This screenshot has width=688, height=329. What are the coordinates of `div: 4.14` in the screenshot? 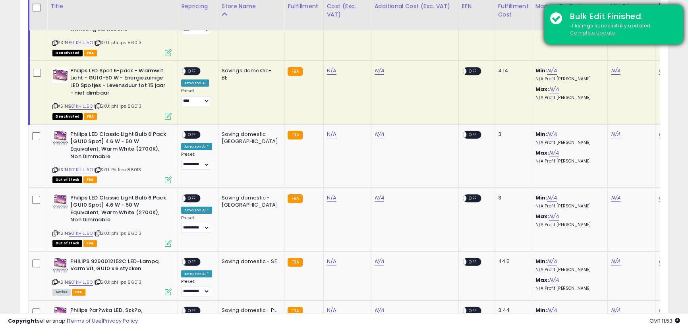 It's located at (512, 71).